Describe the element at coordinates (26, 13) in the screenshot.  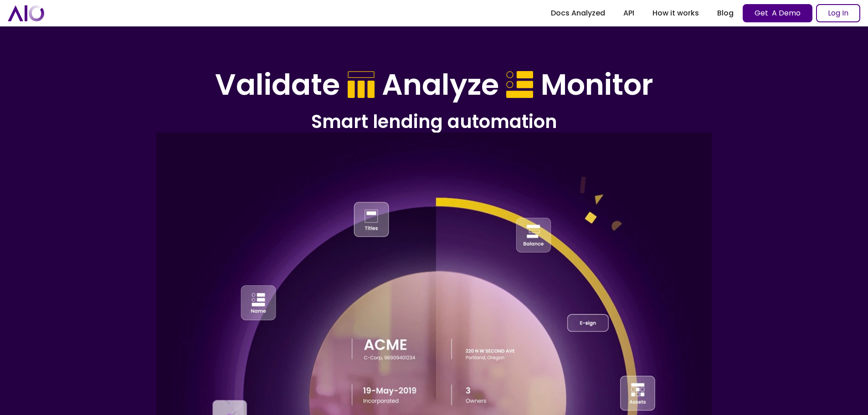
I see `a: home` at that location.